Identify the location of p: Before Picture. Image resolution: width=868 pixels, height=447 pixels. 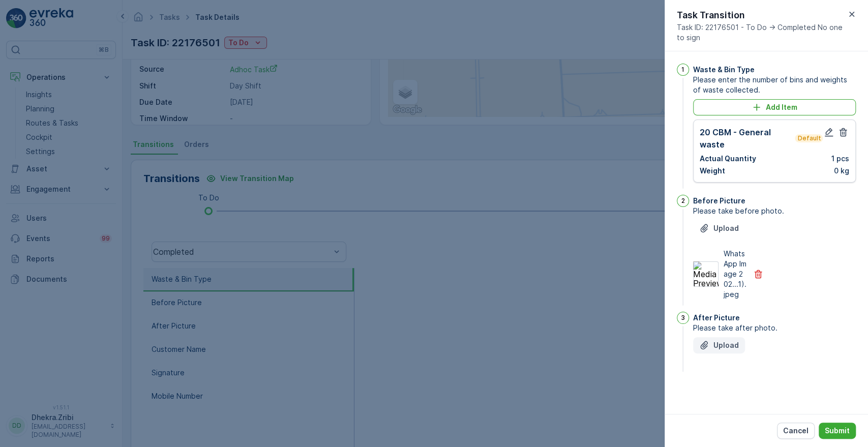
(719, 201).